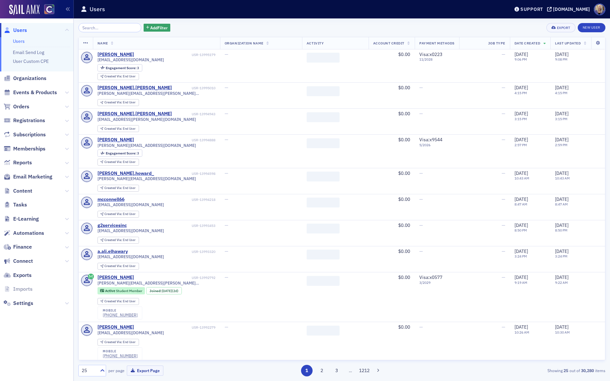 Image resolution: width=610 pixels, height=381 pixels. Describe the element at coordinates (175, 55) in the screenshot. I see `div: USR-13995179` at that location.